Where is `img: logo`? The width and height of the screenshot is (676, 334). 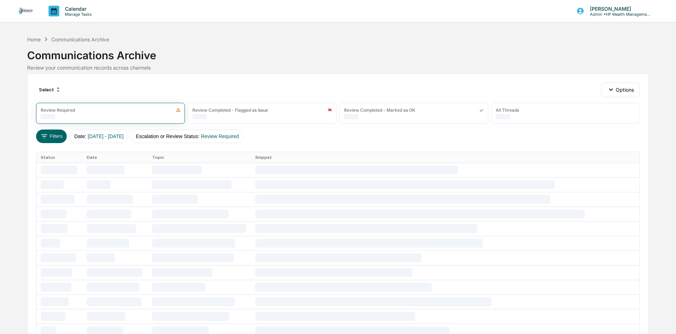
img: logo is located at coordinates (26, 11).